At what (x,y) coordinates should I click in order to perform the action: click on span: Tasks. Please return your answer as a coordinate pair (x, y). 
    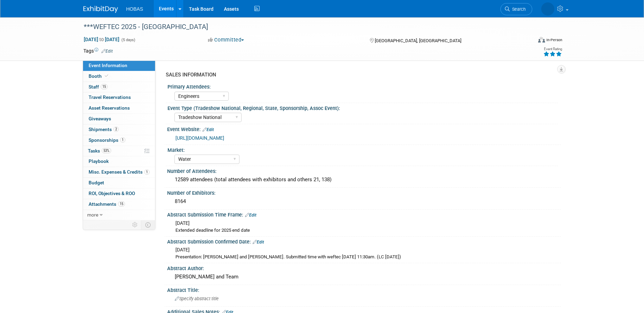
    Looking at the image, I should click on (99, 151).